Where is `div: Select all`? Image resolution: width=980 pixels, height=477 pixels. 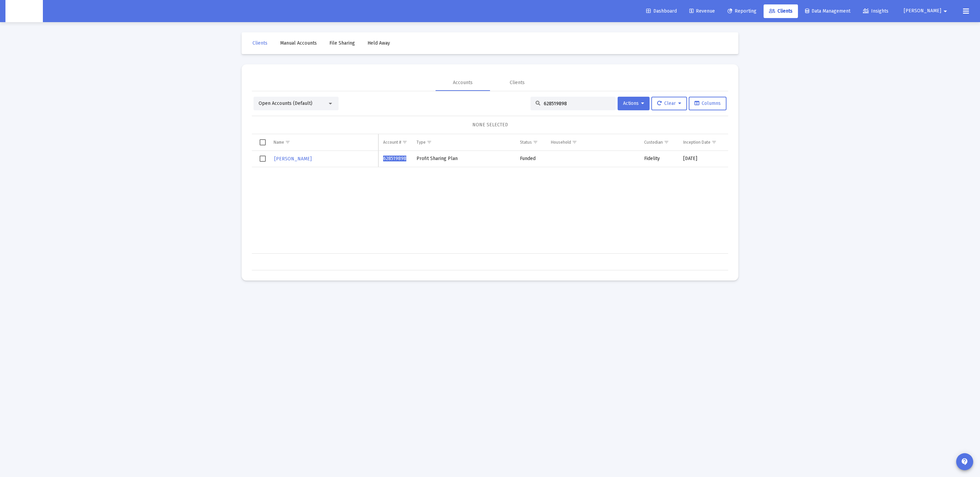 div: Select all is located at coordinates (263, 143).